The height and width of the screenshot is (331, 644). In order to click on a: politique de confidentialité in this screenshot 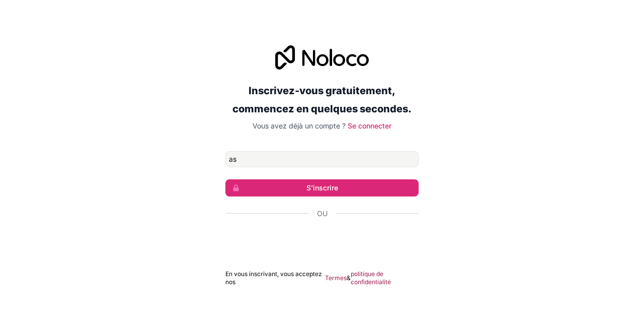, I will do `click(384, 278)`.